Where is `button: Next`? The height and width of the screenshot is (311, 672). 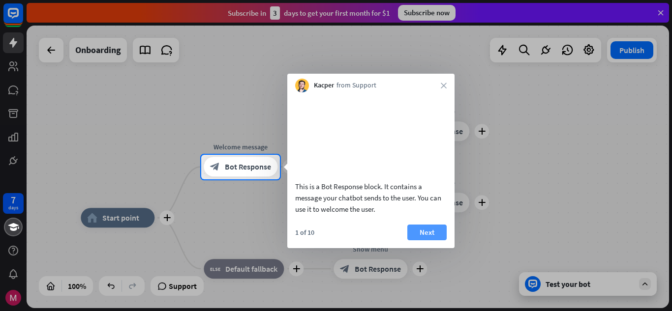
button: Next is located at coordinates (427, 233).